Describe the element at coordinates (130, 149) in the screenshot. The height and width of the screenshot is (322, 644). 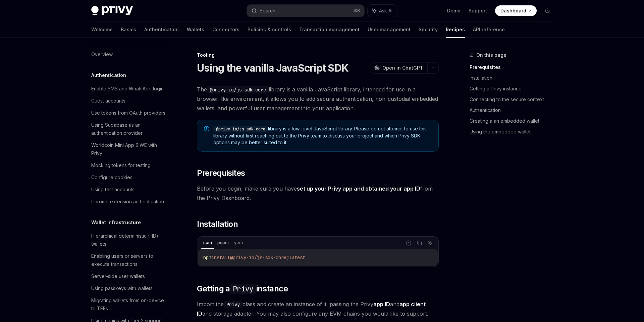
I see `div: Worldcoin Mini App SIWE with Privy` at that location.